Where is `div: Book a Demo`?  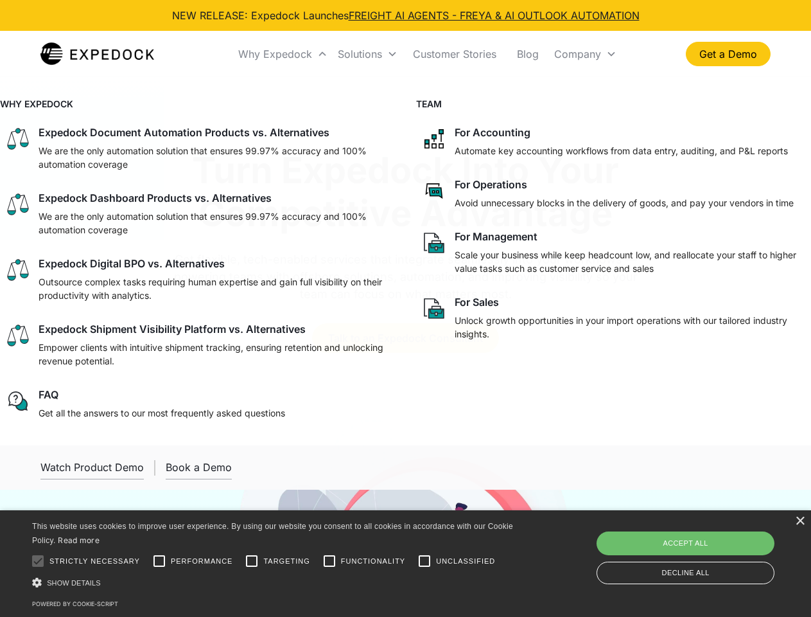
div: Book a Demo is located at coordinates (198, 467).